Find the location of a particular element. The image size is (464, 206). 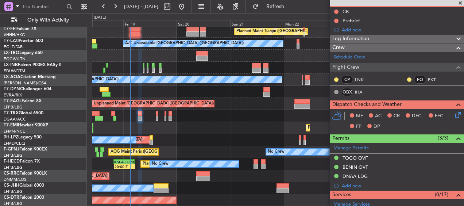

span: CS-RRC is located at coordinates (11, 173).